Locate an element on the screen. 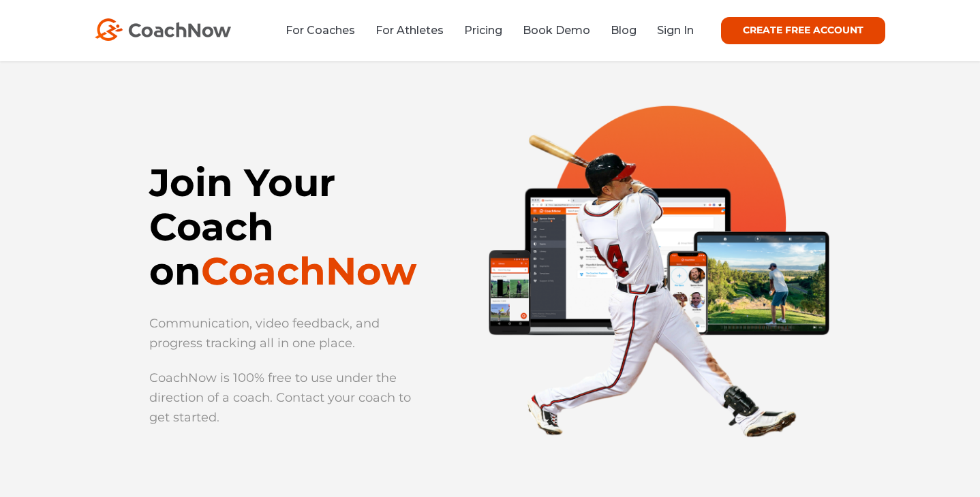 This screenshot has width=980, height=497. img: CoachNow for Athletes is located at coordinates (660, 250).